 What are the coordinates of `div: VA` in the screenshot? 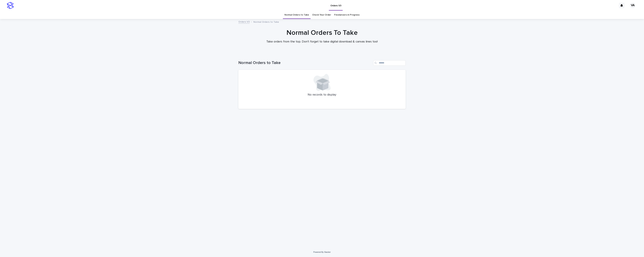 It's located at (632, 6).